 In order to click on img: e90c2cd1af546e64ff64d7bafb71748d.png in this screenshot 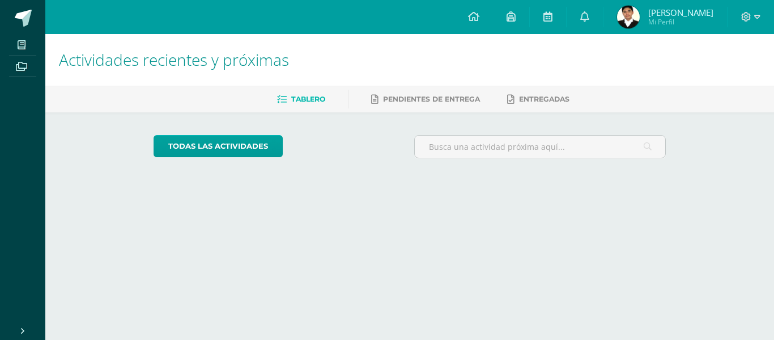, I will do `click(629, 17)`.